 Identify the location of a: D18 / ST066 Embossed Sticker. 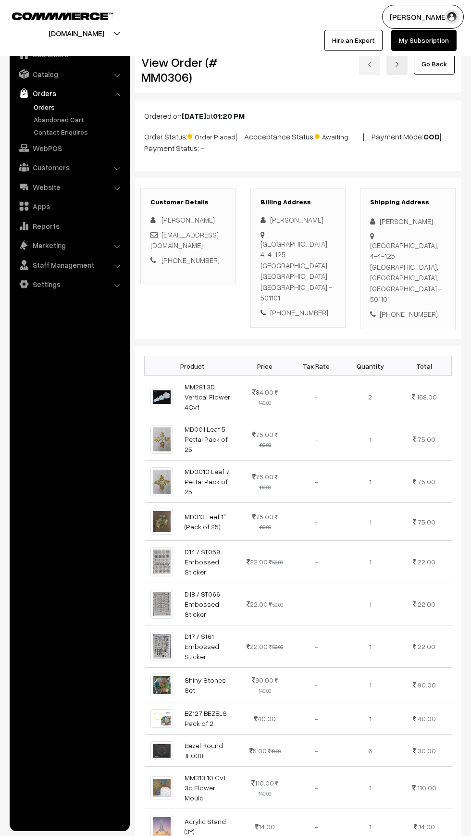
(202, 604).